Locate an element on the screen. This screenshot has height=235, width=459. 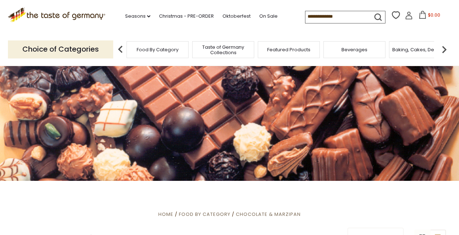
span: Taste of Germany Collections is located at coordinates (223, 50).